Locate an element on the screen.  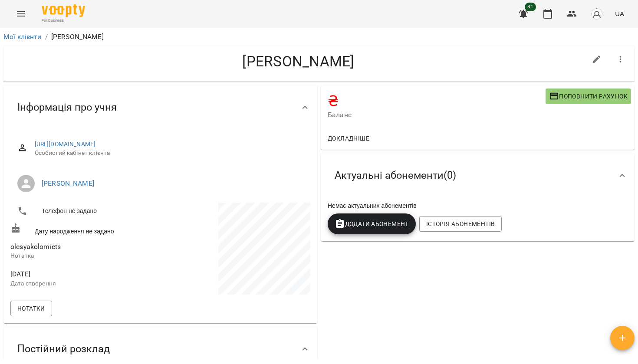
button: Історія абонементів is located at coordinates (461, 224).